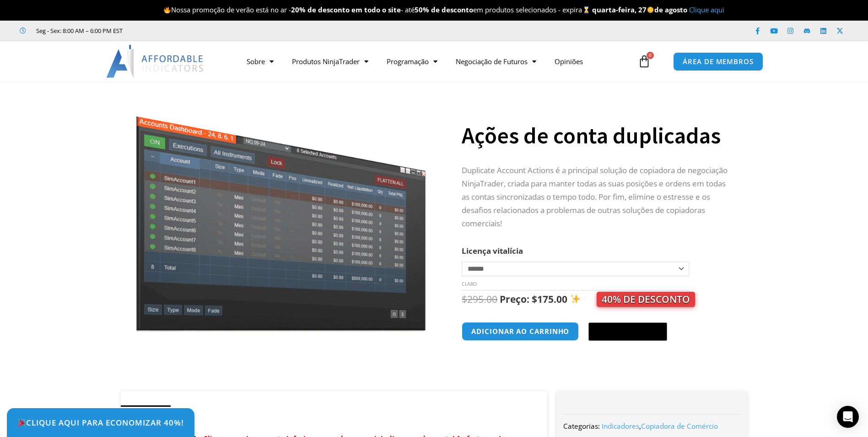 The height and width of the screenshot is (437, 868). What do you see at coordinates (326, 62) in the screenshot?
I see `font: Produtos NinjaTrader` at bounding box center [326, 62].